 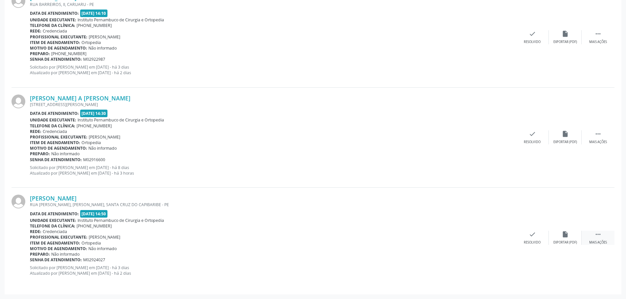 I want to click on span: M02924027, so click(x=94, y=260).